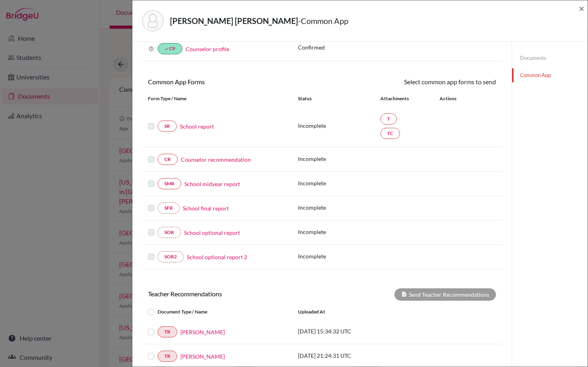 The width and height of the screenshot is (588, 367). I want to click on div: Send Teacher Recommendations, so click(445, 294).